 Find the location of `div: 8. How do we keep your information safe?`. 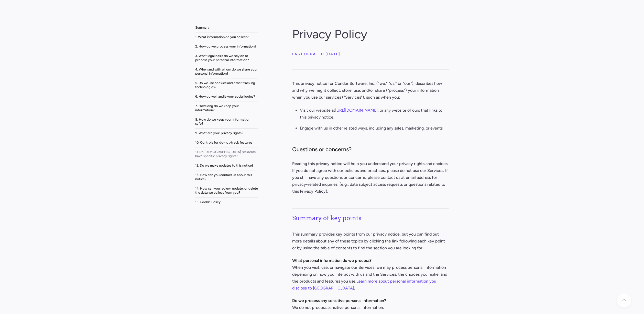

div: 8. How do we keep your information safe? is located at coordinates (226, 121).